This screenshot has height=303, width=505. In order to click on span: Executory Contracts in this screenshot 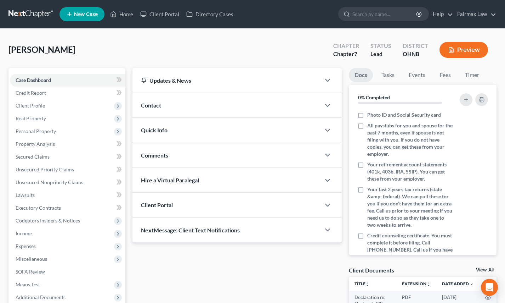, I will do `click(38, 207)`.